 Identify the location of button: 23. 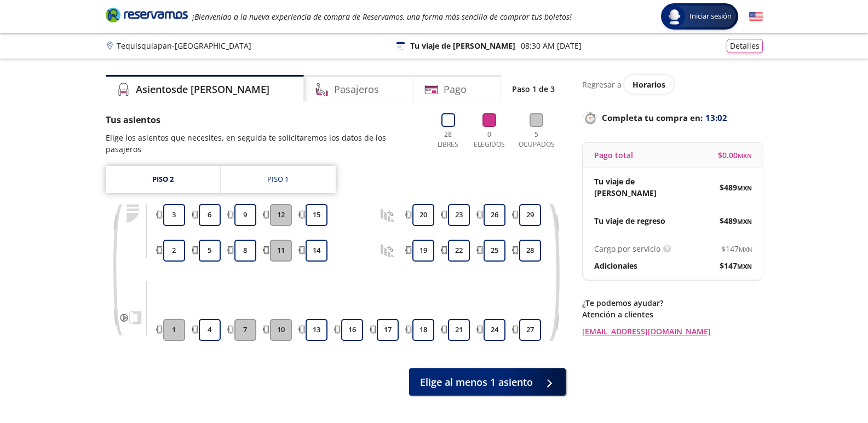
(459, 215).